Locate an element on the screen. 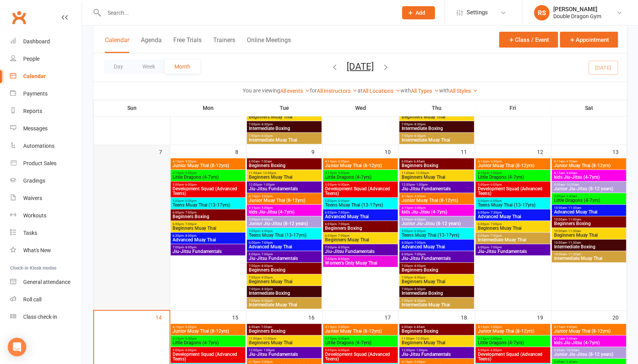  button: Week is located at coordinates (149, 67).